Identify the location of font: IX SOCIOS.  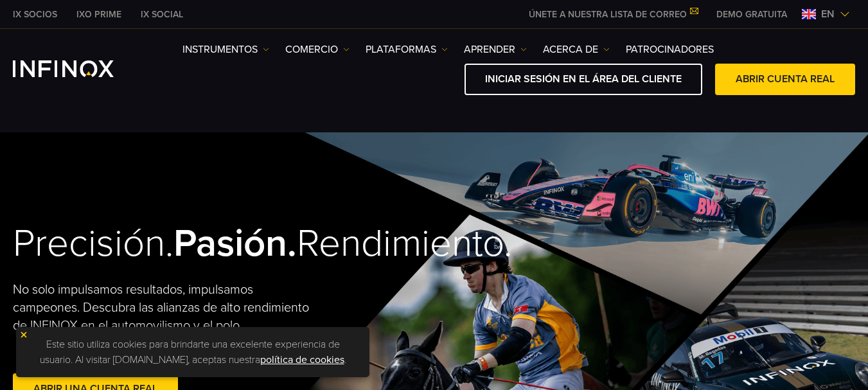
(35, 14).